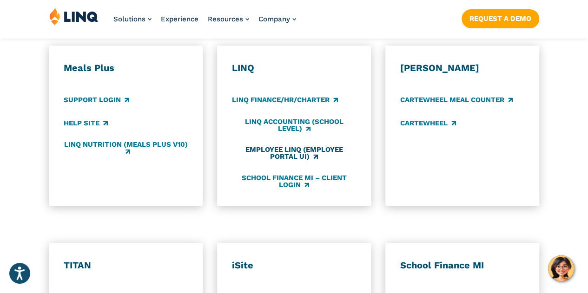 This screenshot has width=588, height=293. What do you see at coordinates (456, 100) in the screenshot?
I see `a: CARTEWHEEL Meal Counter` at bounding box center [456, 100].